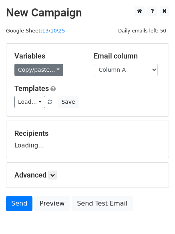  Describe the element at coordinates (142, 31) in the screenshot. I see `span: Daily emails left: 50` at that location.